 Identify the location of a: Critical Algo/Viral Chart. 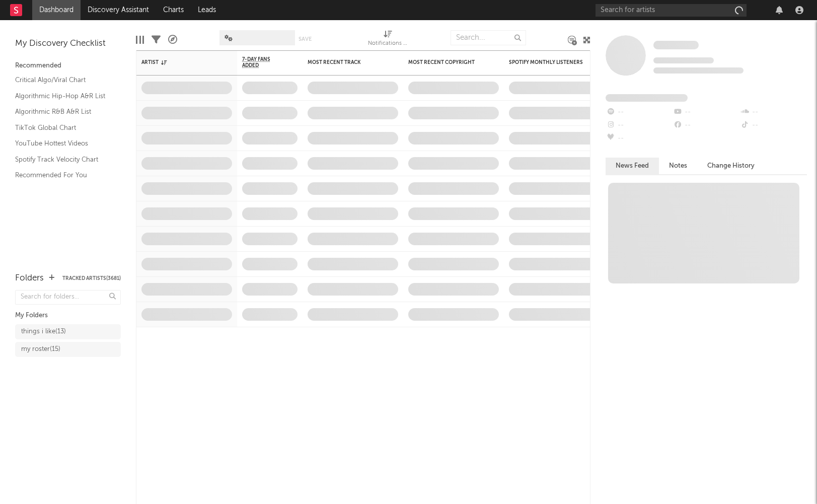
(63, 80).